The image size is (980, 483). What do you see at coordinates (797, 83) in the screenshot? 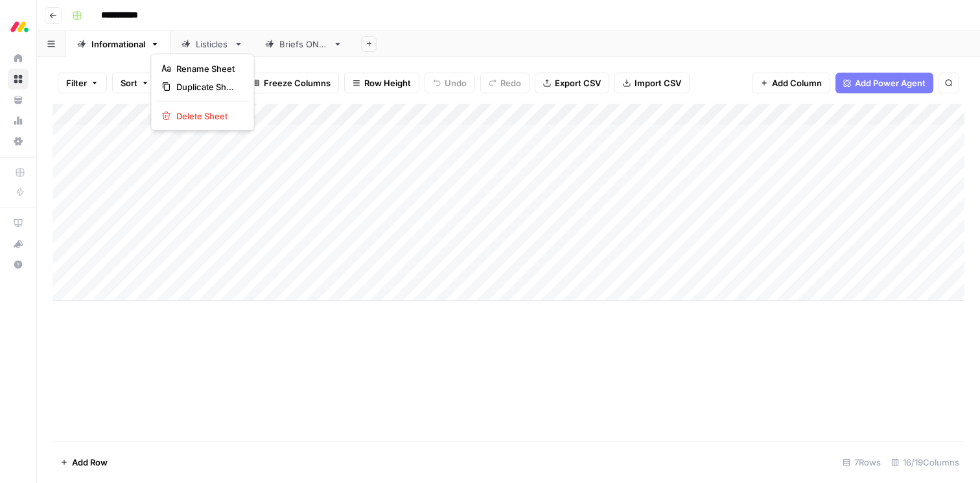
I see `span: Add Column` at bounding box center [797, 83].